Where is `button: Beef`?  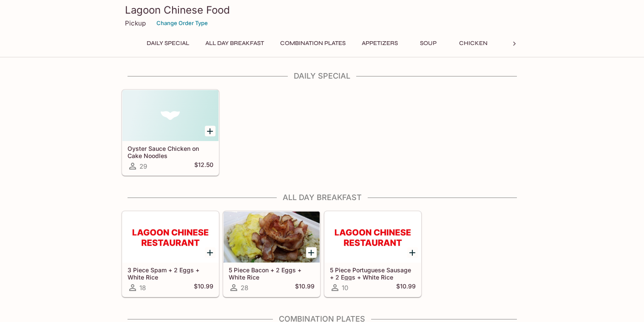 button: Beef is located at coordinates (518, 43).